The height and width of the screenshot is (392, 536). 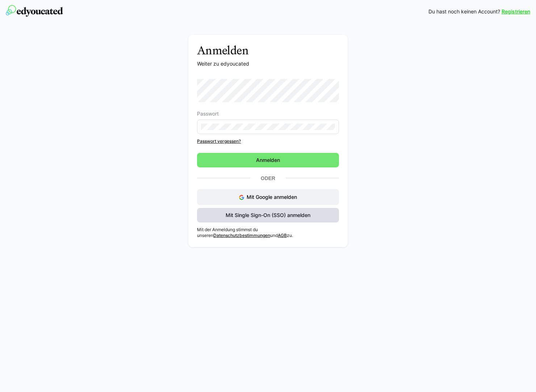 What do you see at coordinates (268, 215) in the screenshot?
I see `button: Mit Single Sign-On (SSO) anmelden` at bounding box center [268, 215].